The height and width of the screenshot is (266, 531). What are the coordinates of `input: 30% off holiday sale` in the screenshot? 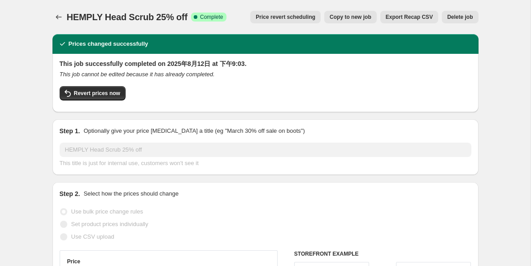 It's located at (266, 150).